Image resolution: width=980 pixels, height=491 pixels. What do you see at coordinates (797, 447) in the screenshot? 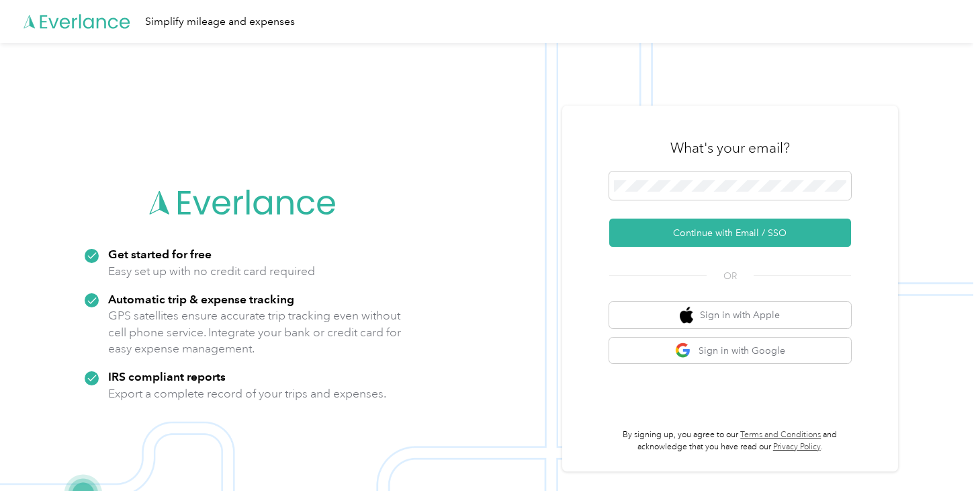
I see `a: Privacy Policy` at bounding box center [797, 447].